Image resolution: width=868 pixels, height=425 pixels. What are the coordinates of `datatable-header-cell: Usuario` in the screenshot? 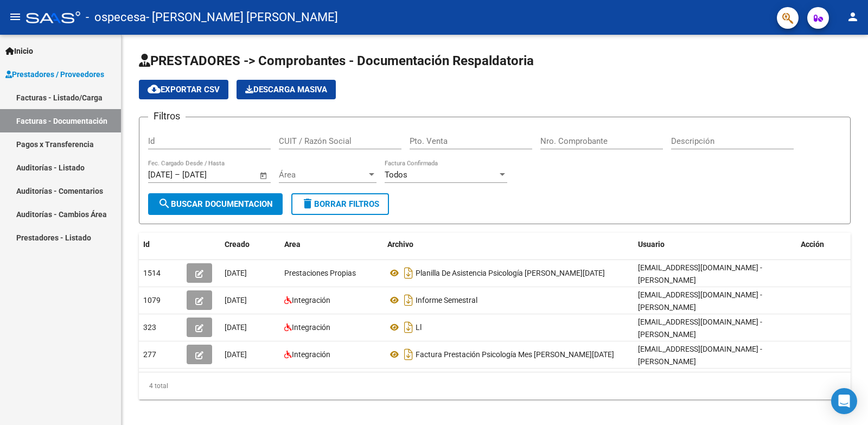 It's located at (715, 244).